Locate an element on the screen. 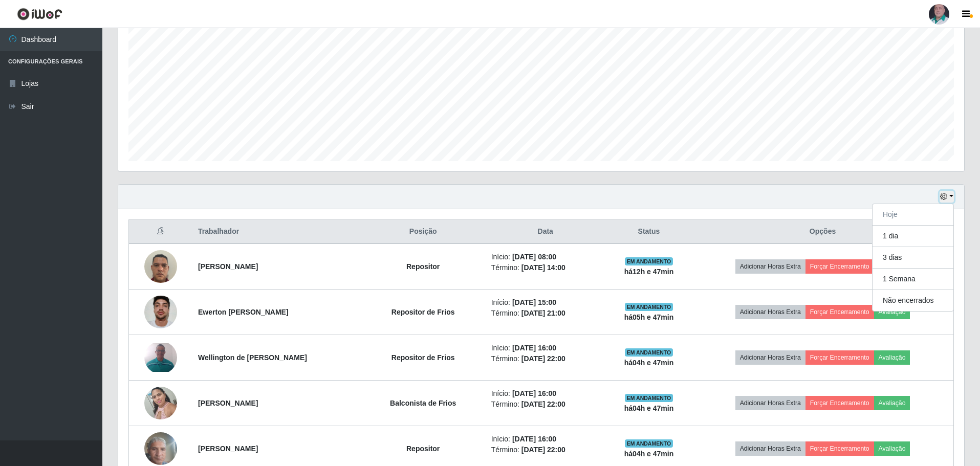  button: 1 Semana is located at coordinates (913, 279).